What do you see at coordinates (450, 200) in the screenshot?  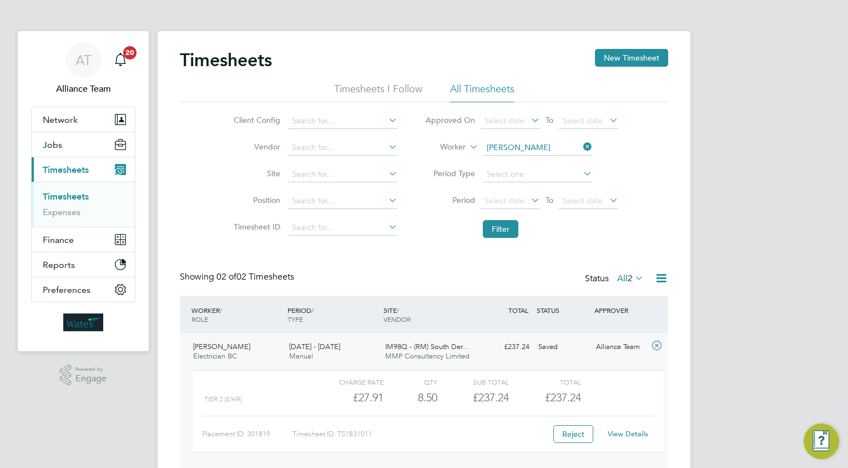 I see `label: Period` at bounding box center [450, 200].